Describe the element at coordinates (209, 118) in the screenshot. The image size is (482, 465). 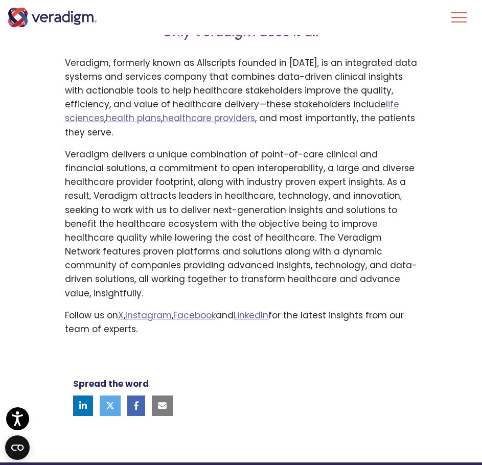
I see `a: healthcare providers` at that location.